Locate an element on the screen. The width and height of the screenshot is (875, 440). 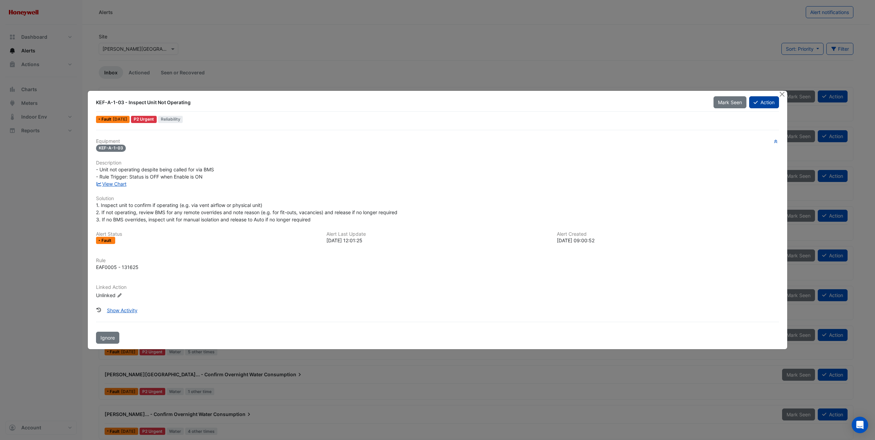
a: View Chart is located at coordinates (111, 184).